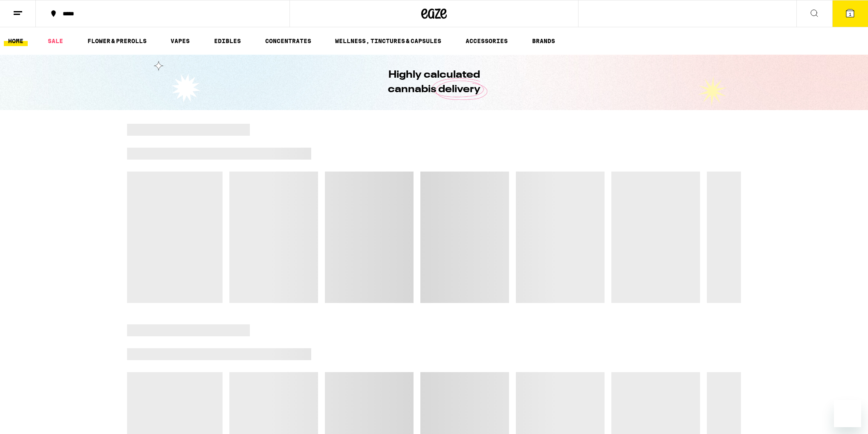 This screenshot has height=434, width=868. What do you see at coordinates (486, 41) in the screenshot?
I see `a: ACCESSORIES` at bounding box center [486, 41].